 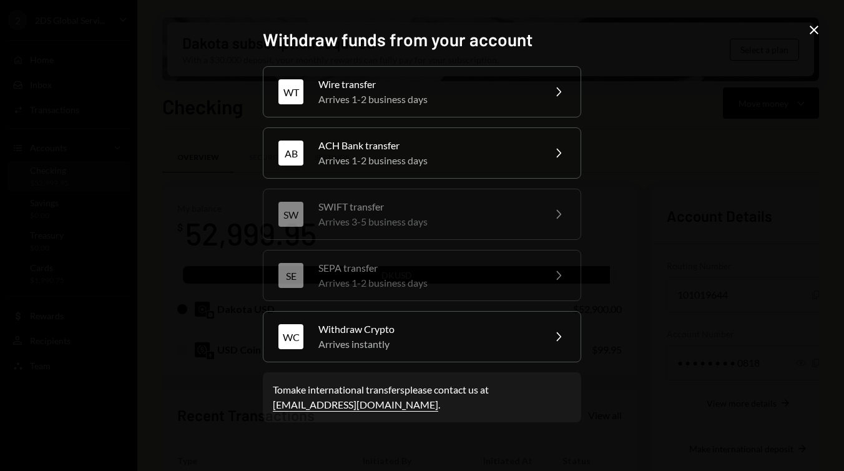 I want to click on div: SW, so click(x=291, y=214).